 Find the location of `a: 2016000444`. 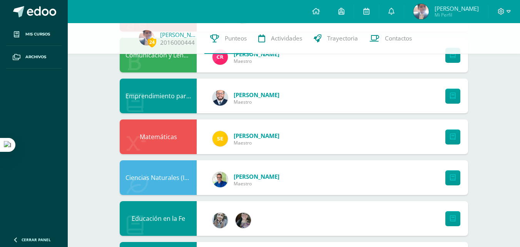

a: 2016000444 is located at coordinates (177, 42).